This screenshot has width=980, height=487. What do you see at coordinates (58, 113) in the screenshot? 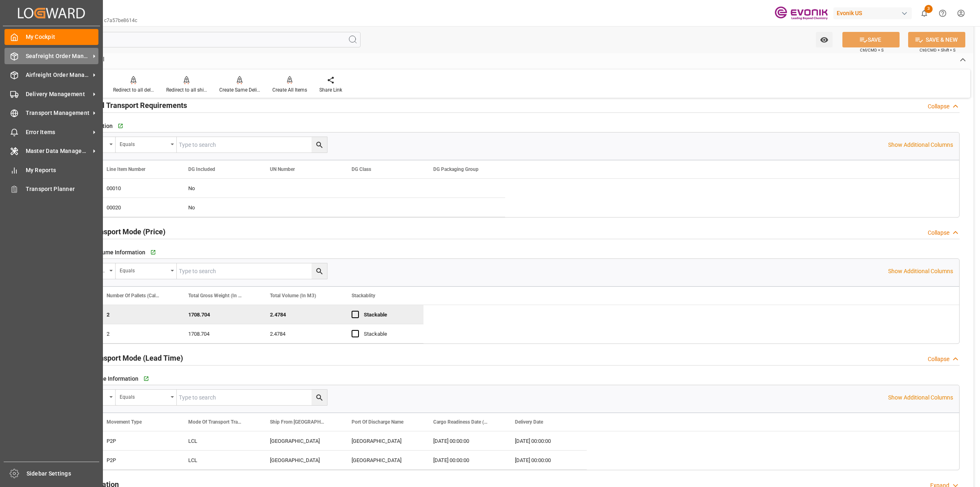
I see `span: Transport Management` at bounding box center [58, 113].